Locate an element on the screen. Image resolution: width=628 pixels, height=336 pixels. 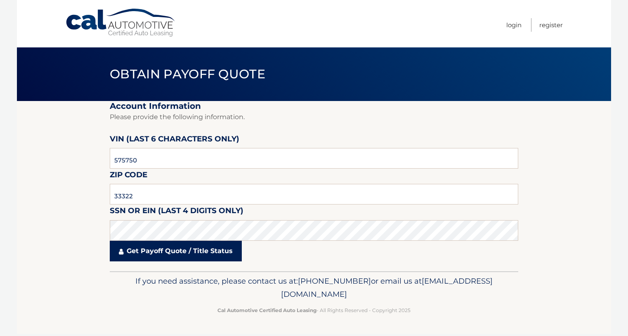
label: Zip Code is located at coordinates (128, 176).